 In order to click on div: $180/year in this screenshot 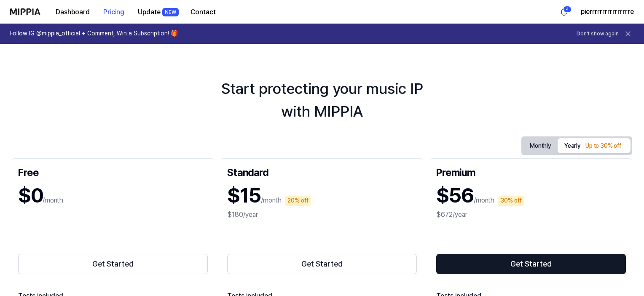, I will do `click(322, 215)`.